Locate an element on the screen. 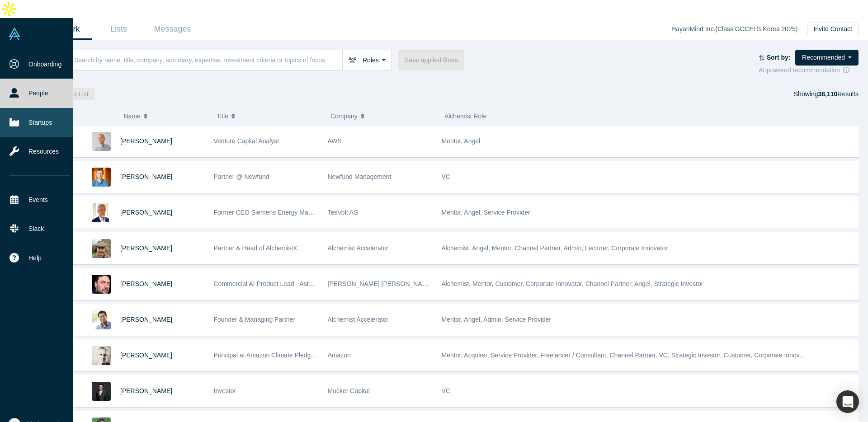  div: HayanMind Inc. ( Class GCCEI S.Korea 2025 ) is located at coordinates (739, 29).